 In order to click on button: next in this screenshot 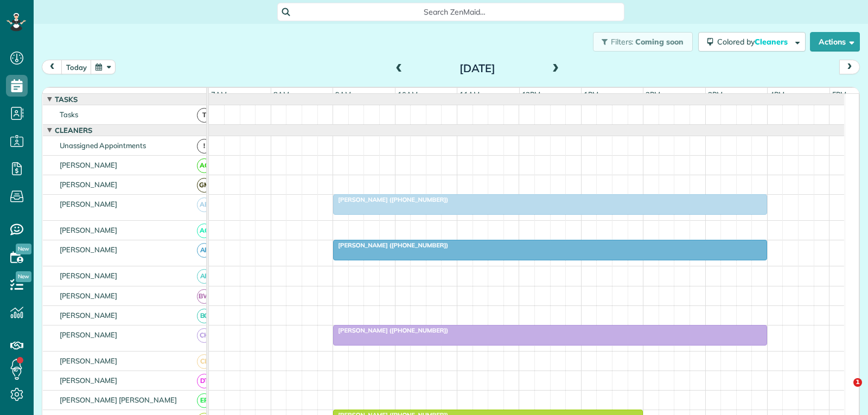, I will do `click(850, 67)`.